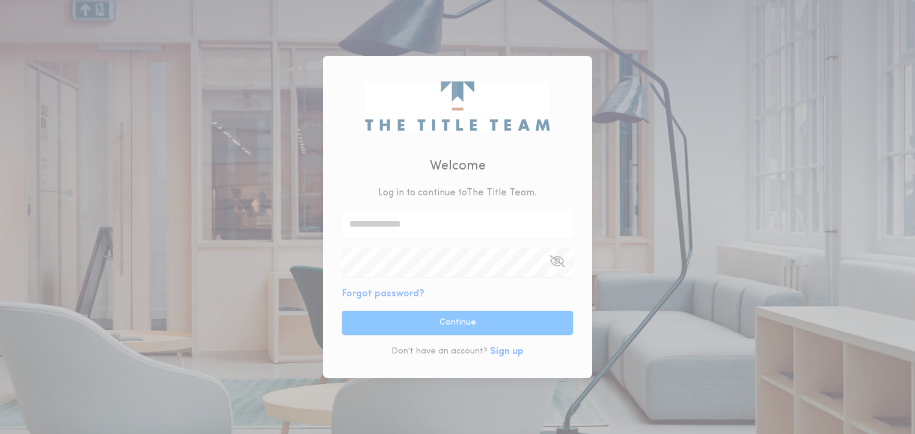 The image size is (915, 434). I want to click on button: Sign up, so click(507, 352).